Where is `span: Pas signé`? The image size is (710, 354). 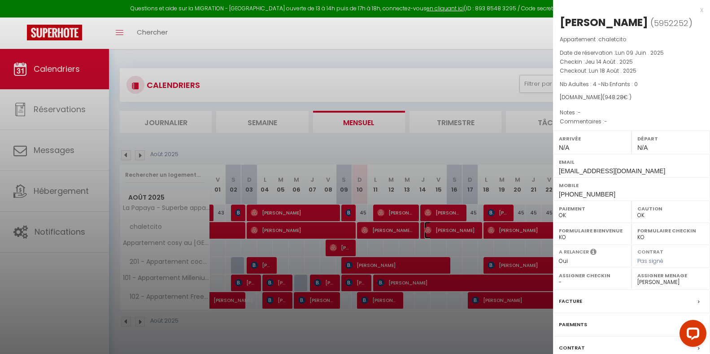 span: Pas signé is located at coordinates (651, 261).